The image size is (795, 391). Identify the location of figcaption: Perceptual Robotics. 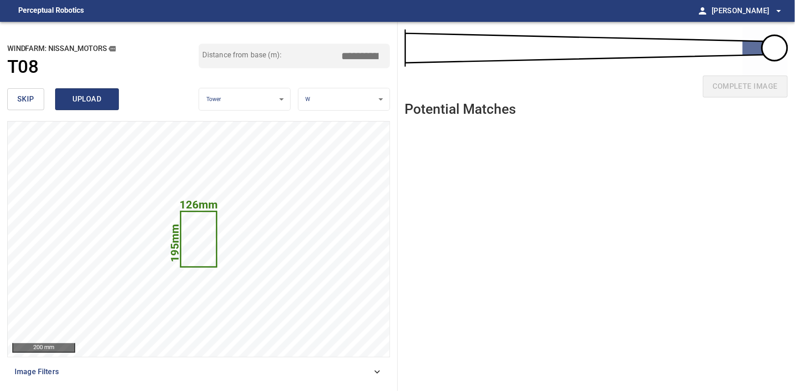
(51, 11).